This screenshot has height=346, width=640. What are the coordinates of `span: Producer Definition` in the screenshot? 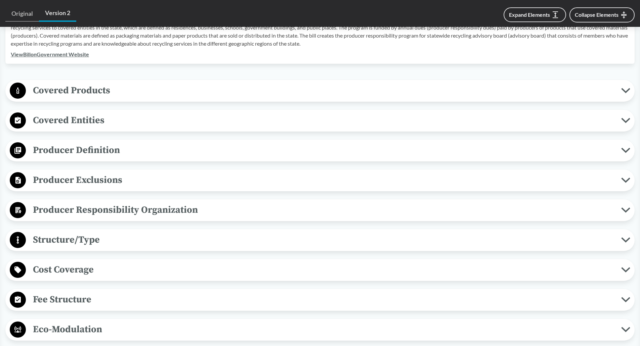 It's located at (323, 150).